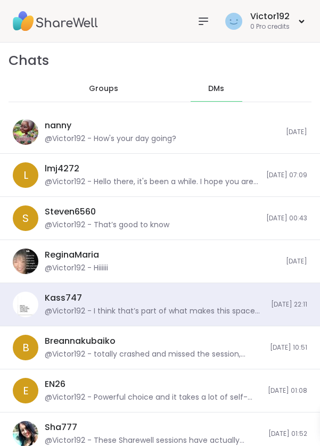 This screenshot has width=320, height=446. I want to click on span: l, so click(26, 175).